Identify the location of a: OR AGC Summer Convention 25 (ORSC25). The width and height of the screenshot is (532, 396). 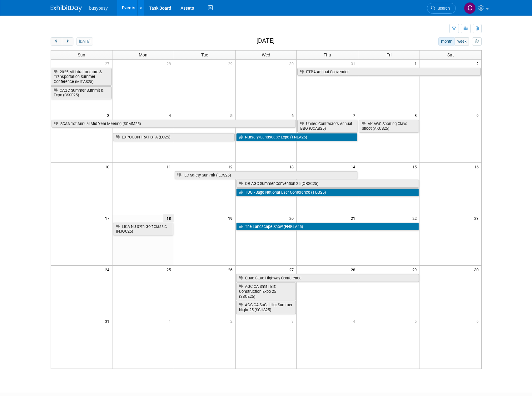
(328, 183).